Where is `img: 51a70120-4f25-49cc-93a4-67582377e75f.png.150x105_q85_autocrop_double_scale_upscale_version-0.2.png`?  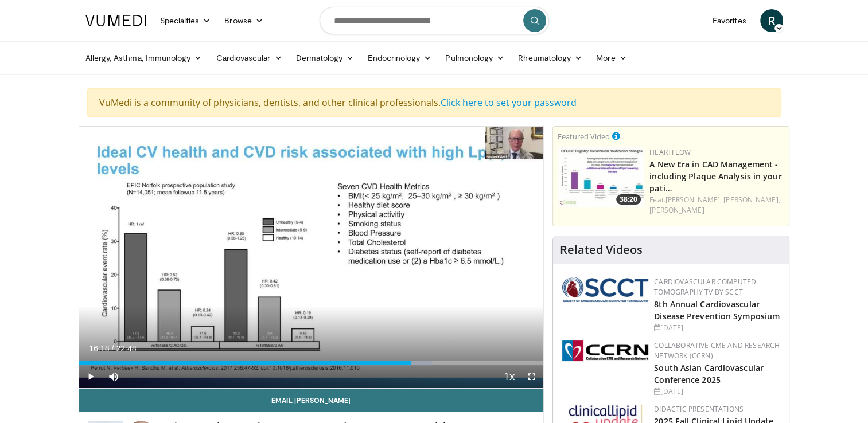 img: 51a70120-4f25-49cc-93a4-67582377e75f.png.150x105_q85_autocrop_double_scale_upscale_version-0.2.png is located at coordinates (605, 289).